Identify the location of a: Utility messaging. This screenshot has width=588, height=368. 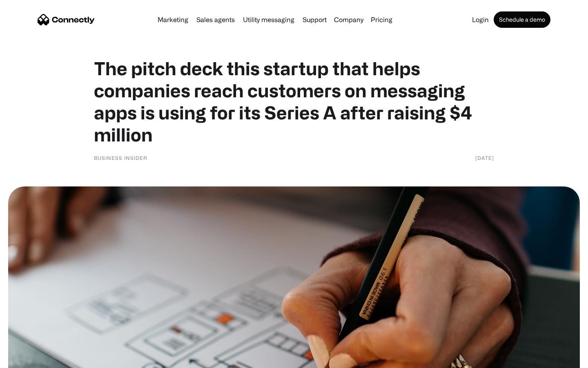
(269, 20).